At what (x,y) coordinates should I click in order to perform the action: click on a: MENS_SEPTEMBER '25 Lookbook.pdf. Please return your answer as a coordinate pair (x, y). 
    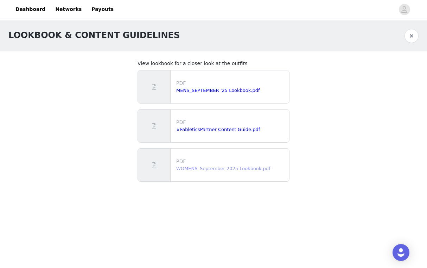
    Looking at the image, I should click on (218, 90).